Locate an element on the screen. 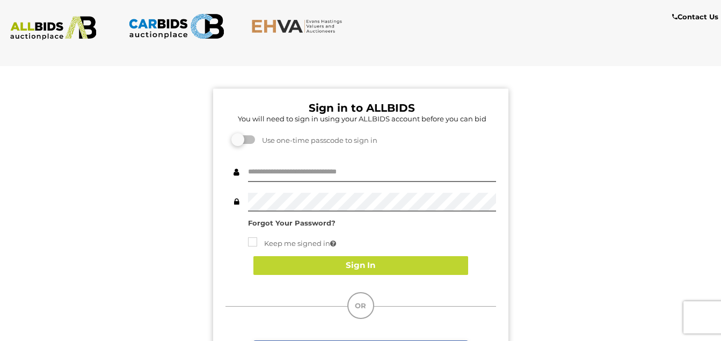 Image resolution: width=721 pixels, height=341 pixels. img: EHVA.com.au is located at coordinates (299, 26).